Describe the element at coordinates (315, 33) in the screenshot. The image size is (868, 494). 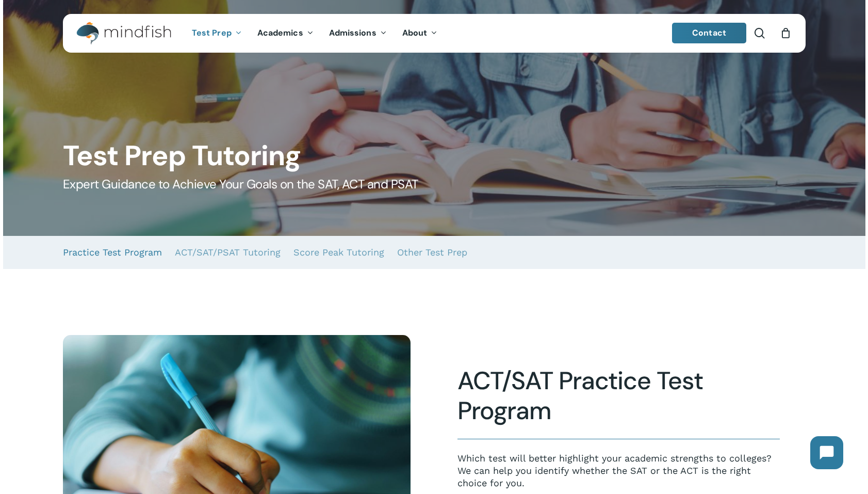
I see `nav: Main Menu` at that location.